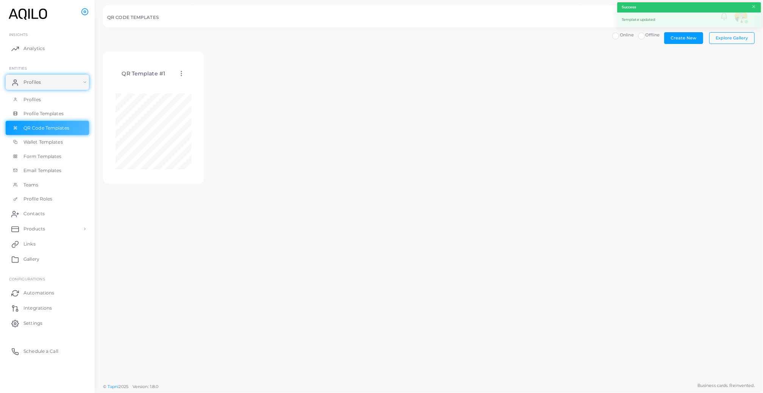 Image resolution: width=763 pixels, height=393 pixels. Describe the element at coordinates (47, 323) in the screenshot. I see `a: Settings` at that location.